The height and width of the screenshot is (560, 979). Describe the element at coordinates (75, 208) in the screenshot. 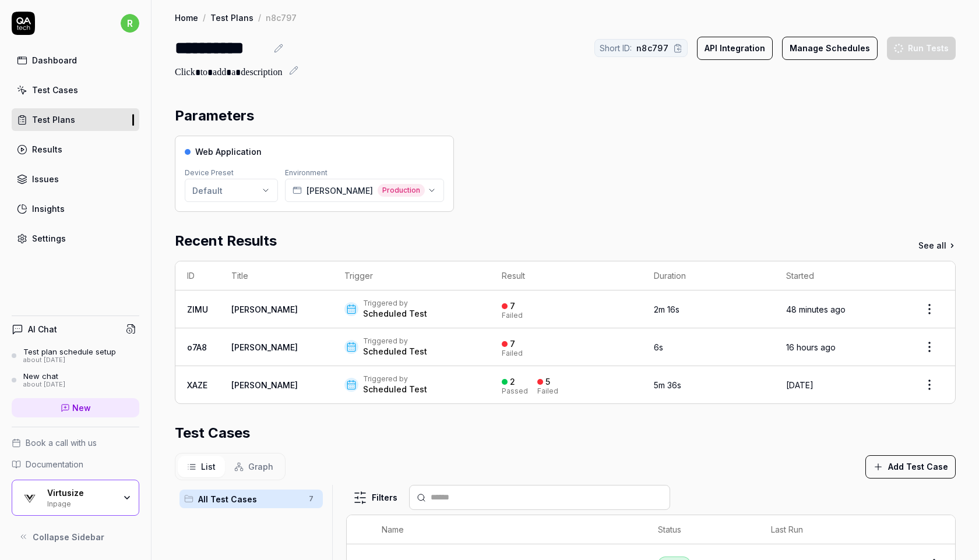

I see `a: Insights` at that location.